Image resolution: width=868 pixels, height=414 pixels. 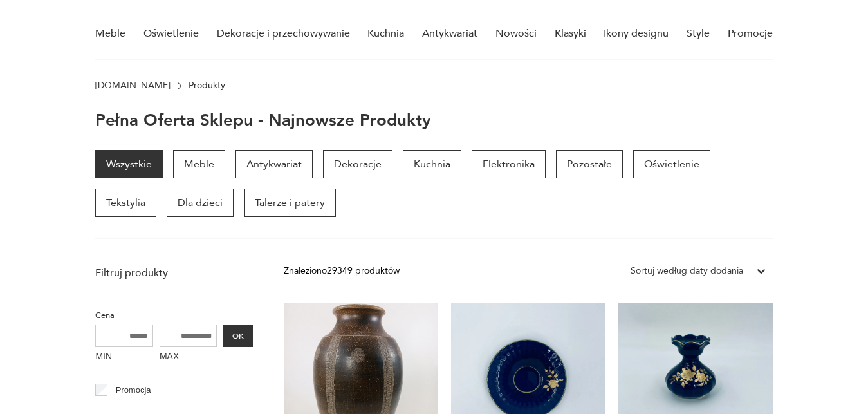 I want to click on a: Dekoracje i przechowywanie, so click(x=283, y=33).